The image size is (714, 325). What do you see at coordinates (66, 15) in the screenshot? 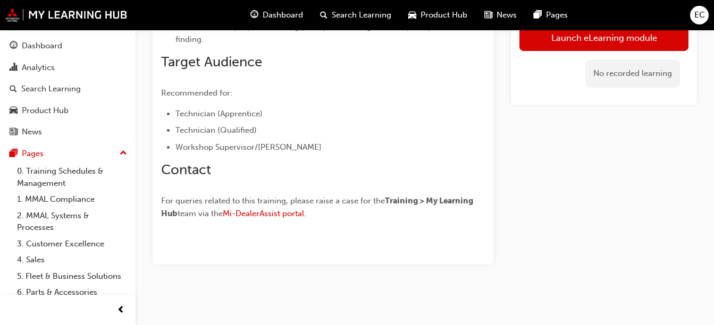
I see `a: mmal` at bounding box center [66, 15].